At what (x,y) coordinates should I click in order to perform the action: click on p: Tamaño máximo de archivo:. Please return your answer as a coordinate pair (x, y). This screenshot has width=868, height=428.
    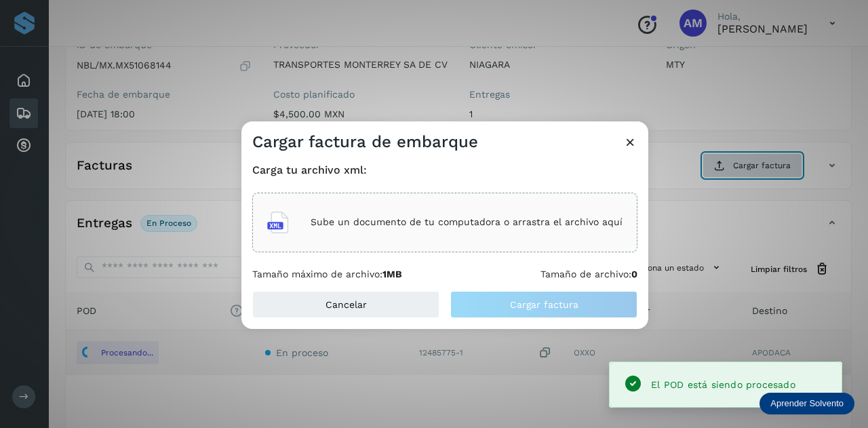
    Looking at the image, I should click on (327, 275).